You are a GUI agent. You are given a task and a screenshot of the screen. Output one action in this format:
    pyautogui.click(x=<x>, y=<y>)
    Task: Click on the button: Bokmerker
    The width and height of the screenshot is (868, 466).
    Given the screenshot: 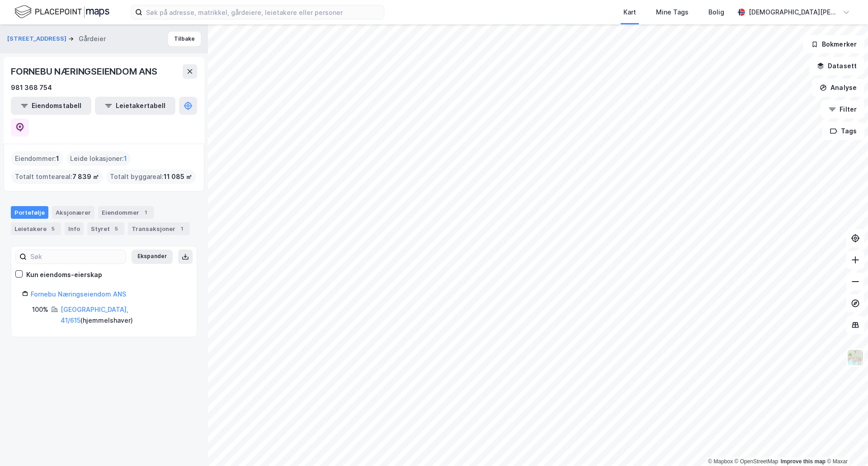 What is the action you would take?
    pyautogui.click(x=834, y=45)
    